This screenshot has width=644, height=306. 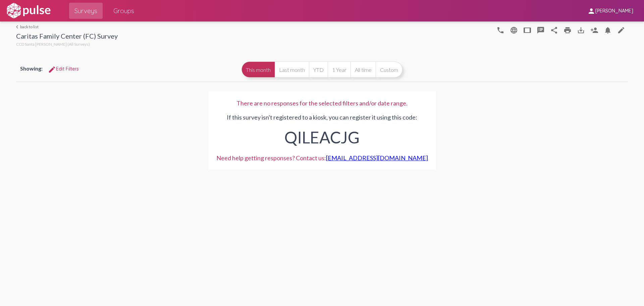 What do you see at coordinates (67, 26) in the screenshot?
I see `a: back to list` at bounding box center [67, 26].